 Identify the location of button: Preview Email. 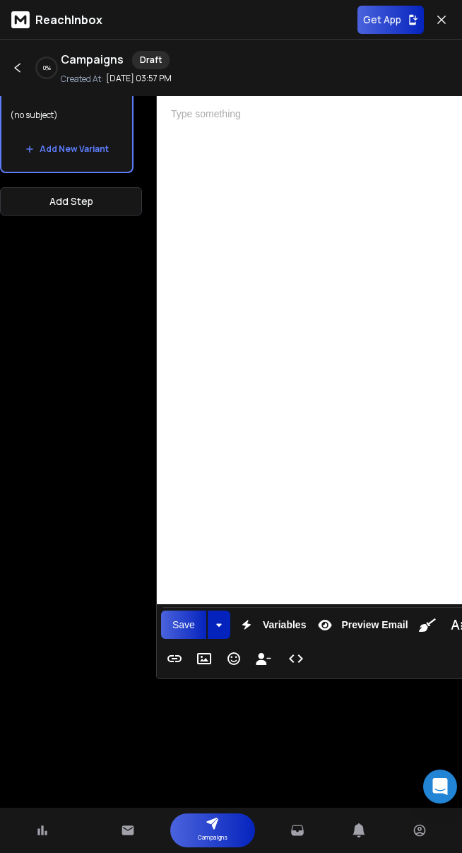
(361, 625).